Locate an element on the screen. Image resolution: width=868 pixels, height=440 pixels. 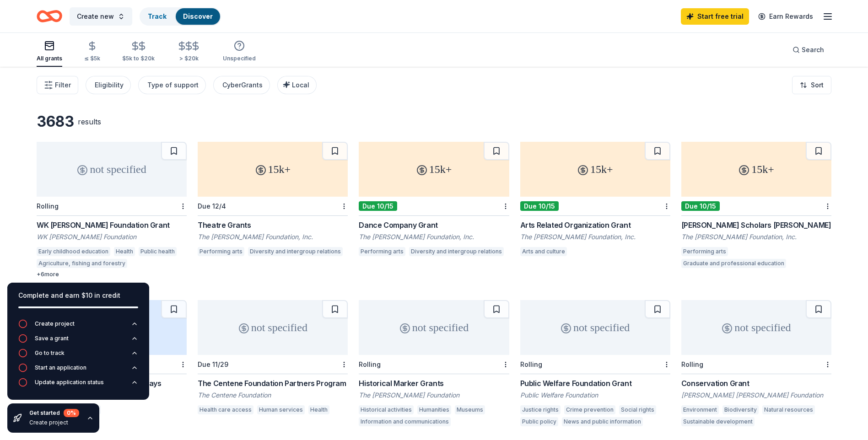
span: Local is located at coordinates (301, 84).